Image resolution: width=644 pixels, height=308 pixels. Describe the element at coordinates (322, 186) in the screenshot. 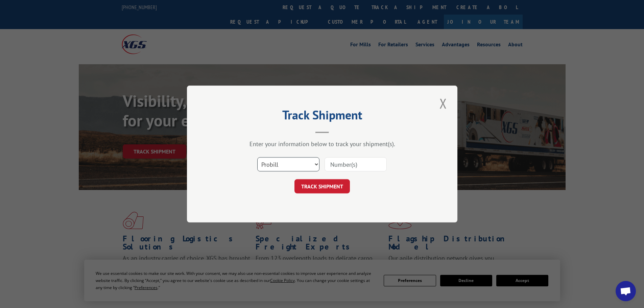

I see `button: TRACK SHIPMENT` at that location.